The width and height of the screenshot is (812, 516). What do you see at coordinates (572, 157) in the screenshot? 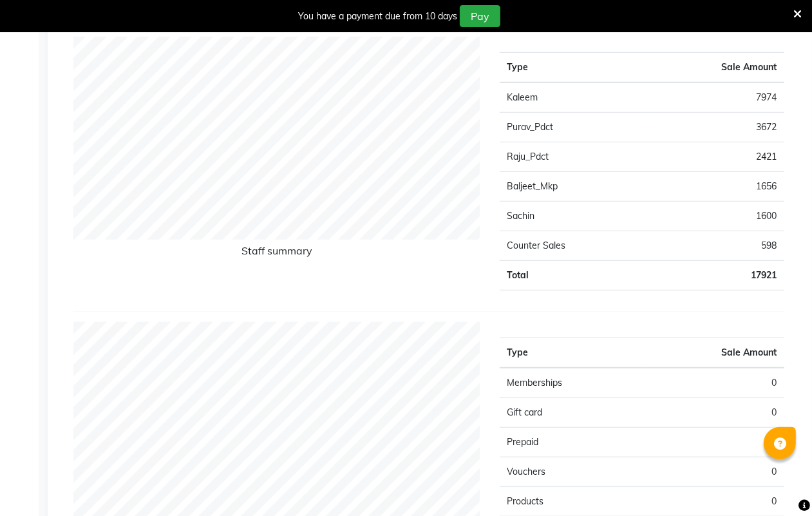
I see `td: Raju_Pdct` at bounding box center [572, 157].